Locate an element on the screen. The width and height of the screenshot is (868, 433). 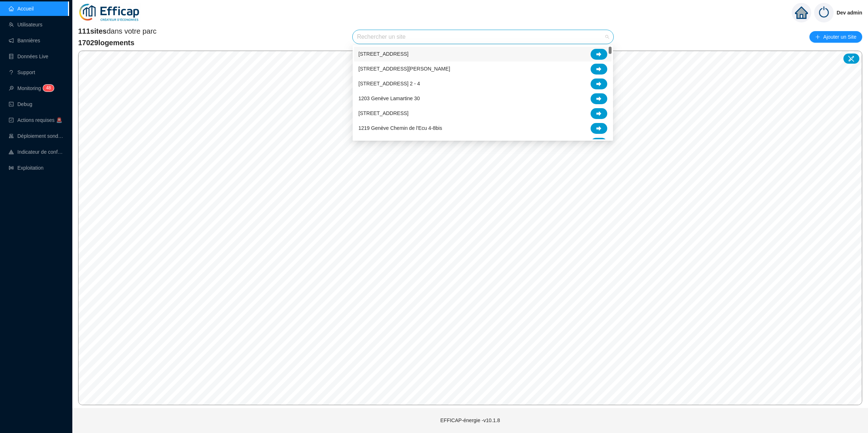
a: questionSupport is located at coordinates (22, 73).